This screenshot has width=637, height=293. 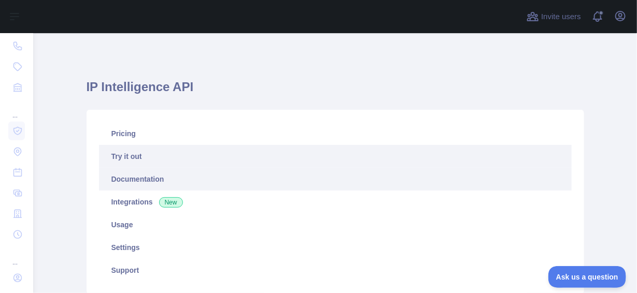 What do you see at coordinates (335, 202) in the screenshot?
I see `a: Integrations New` at bounding box center [335, 202].